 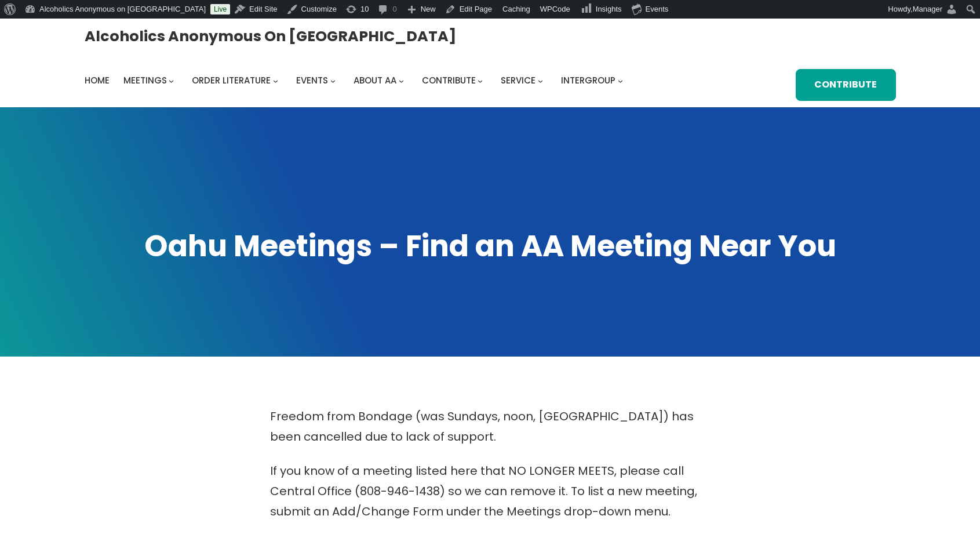 I want to click on button: Service submenu, so click(x=540, y=81).